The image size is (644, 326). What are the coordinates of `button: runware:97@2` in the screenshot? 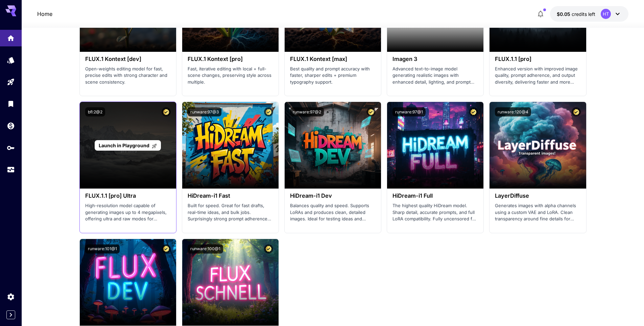 It's located at (307, 112).